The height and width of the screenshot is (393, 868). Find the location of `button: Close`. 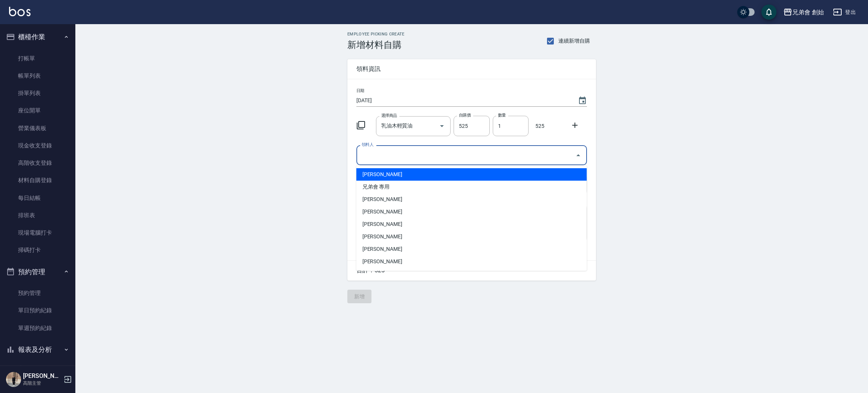

button: Close is located at coordinates (579, 155).